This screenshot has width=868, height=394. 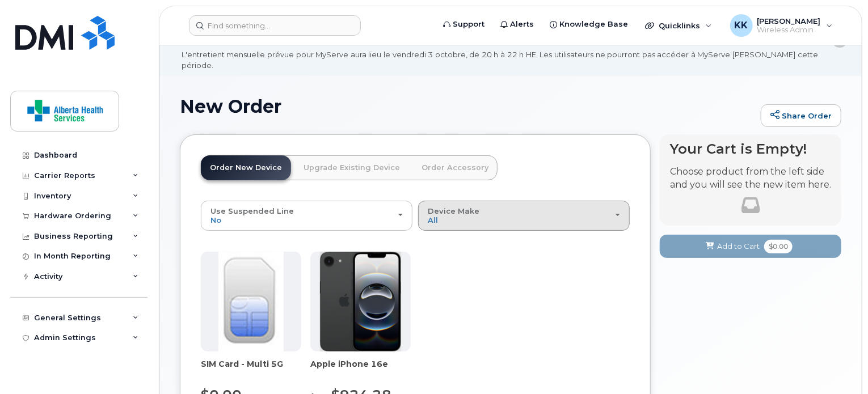 I want to click on a: Share Order, so click(x=801, y=116).